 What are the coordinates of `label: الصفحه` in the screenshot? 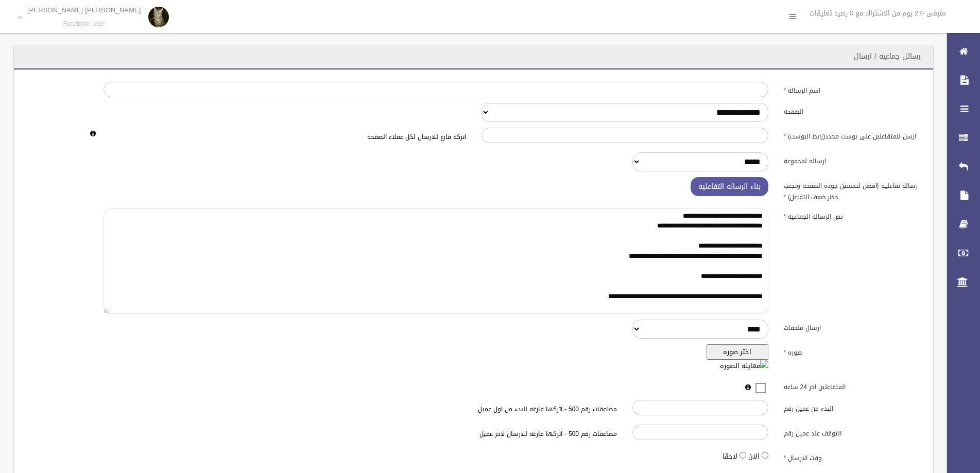 It's located at (851, 110).